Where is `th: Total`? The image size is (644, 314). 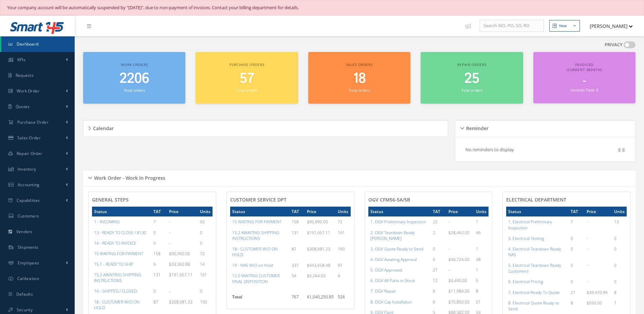
th: Total is located at coordinates (260, 299).